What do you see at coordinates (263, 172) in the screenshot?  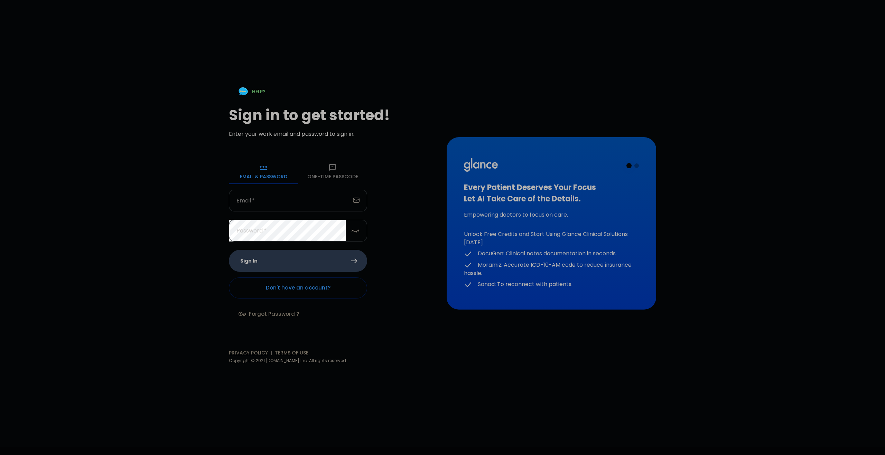 I see `button: Email & Password` at bounding box center [263, 172].